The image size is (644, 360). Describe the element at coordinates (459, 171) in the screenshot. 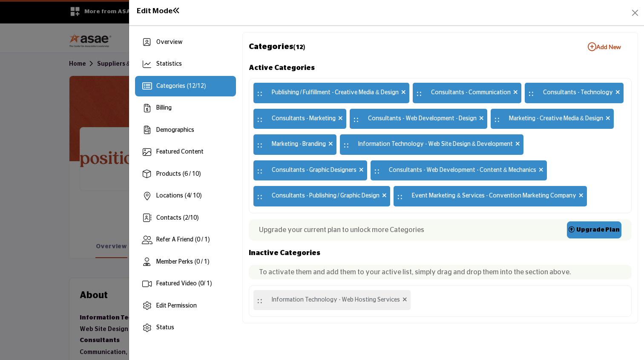

I see `div: Consultants - Web Development - Content & Mechanics` at that location.